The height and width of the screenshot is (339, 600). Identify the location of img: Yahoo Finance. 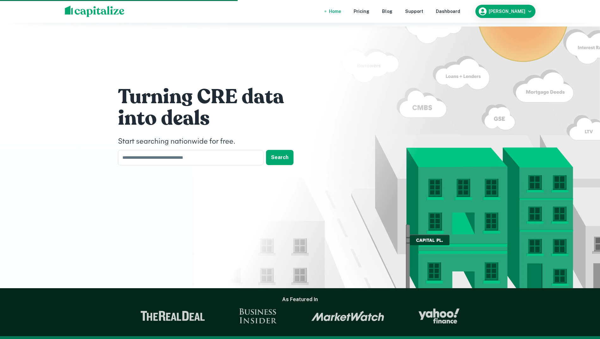
(439, 316).